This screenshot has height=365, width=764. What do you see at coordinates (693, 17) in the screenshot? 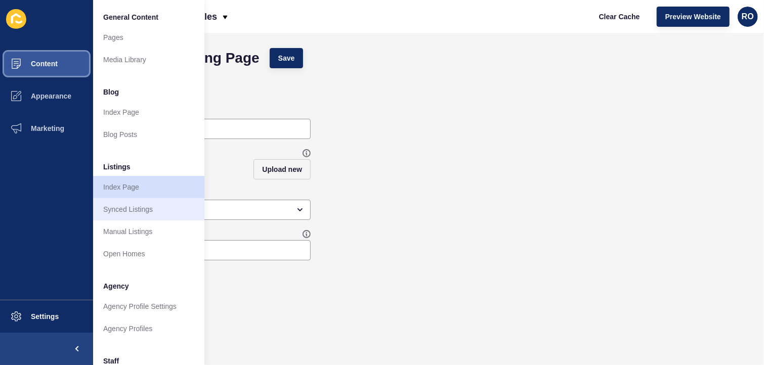
I see `span: Preview Website` at bounding box center [693, 17].